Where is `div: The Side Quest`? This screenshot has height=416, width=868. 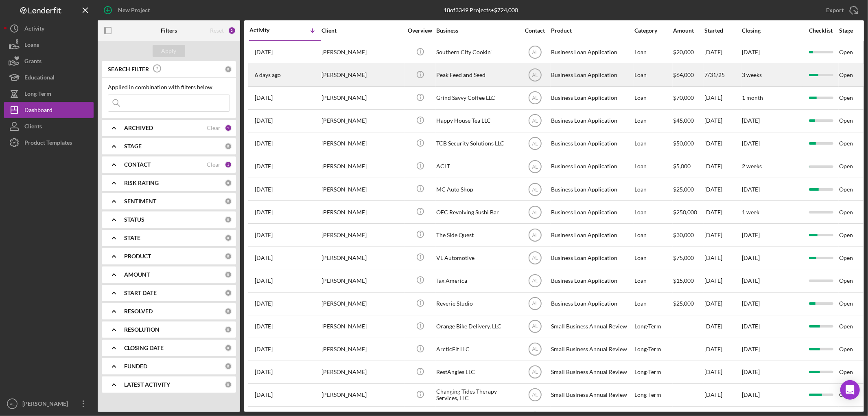 div: The Side Quest is located at coordinates (477, 234).